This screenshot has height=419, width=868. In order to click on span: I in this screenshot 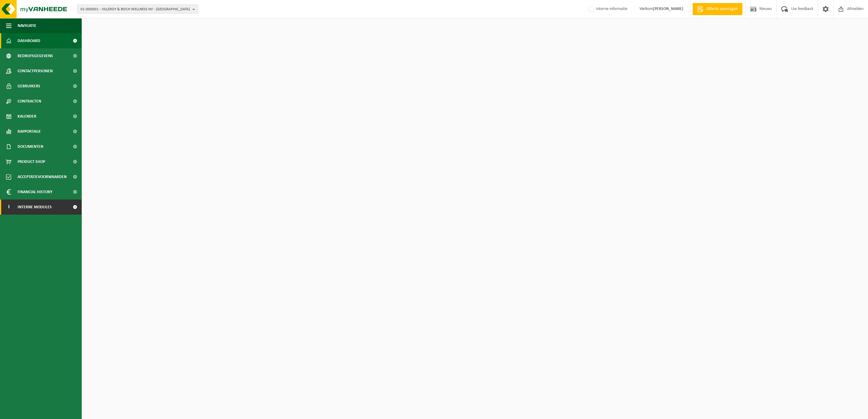, I will do `click(9, 207)`.